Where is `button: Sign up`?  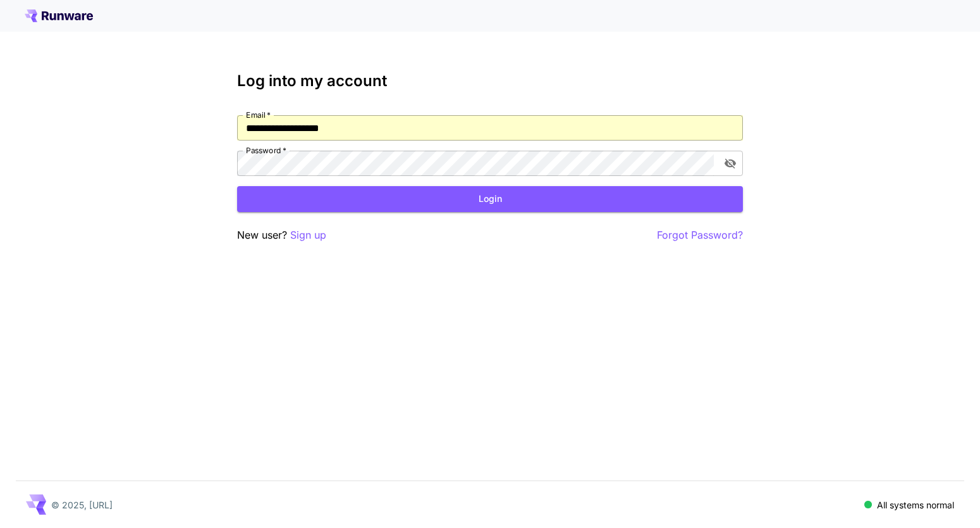
button: Sign up is located at coordinates (308, 234).